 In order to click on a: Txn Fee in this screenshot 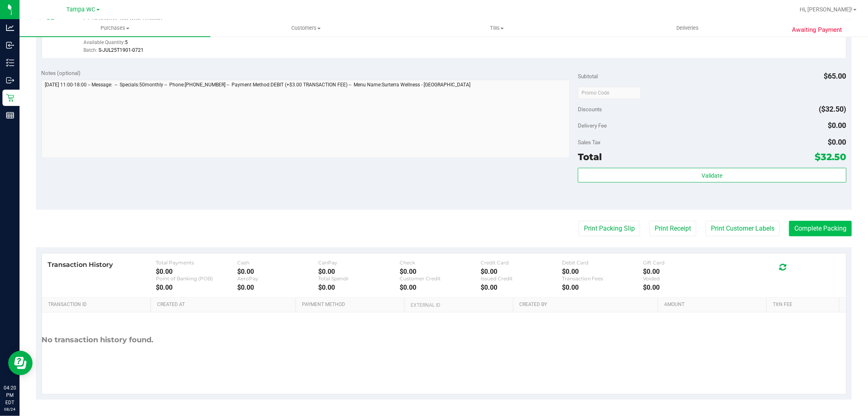, I will do `click(805, 305)`.